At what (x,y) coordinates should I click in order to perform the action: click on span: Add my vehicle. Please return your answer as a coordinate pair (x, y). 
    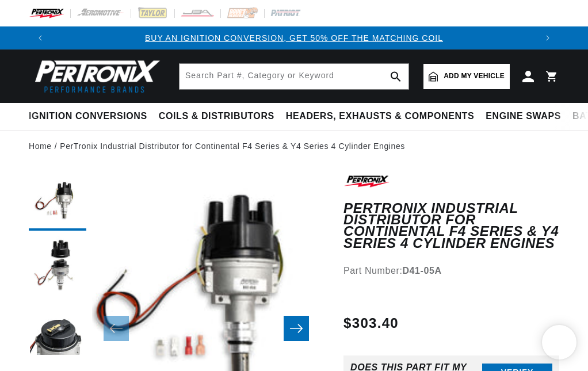
    Looking at the image, I should click on (474, 76).